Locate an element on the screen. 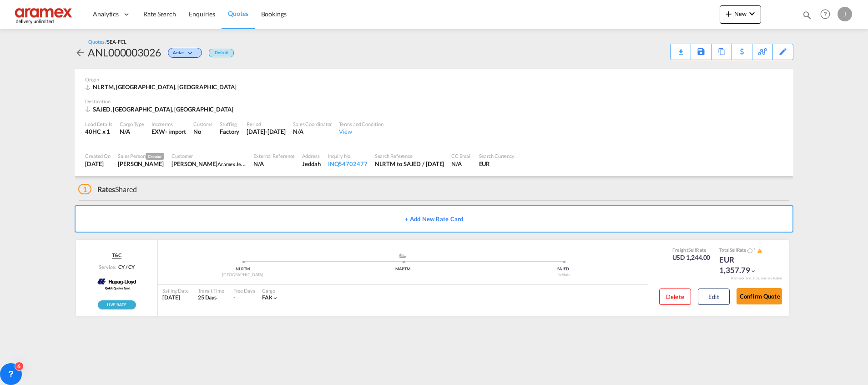 The width and height of the screenshot is (868, 385). md-icon: icon-magnify is located at coordinates (807, 15).